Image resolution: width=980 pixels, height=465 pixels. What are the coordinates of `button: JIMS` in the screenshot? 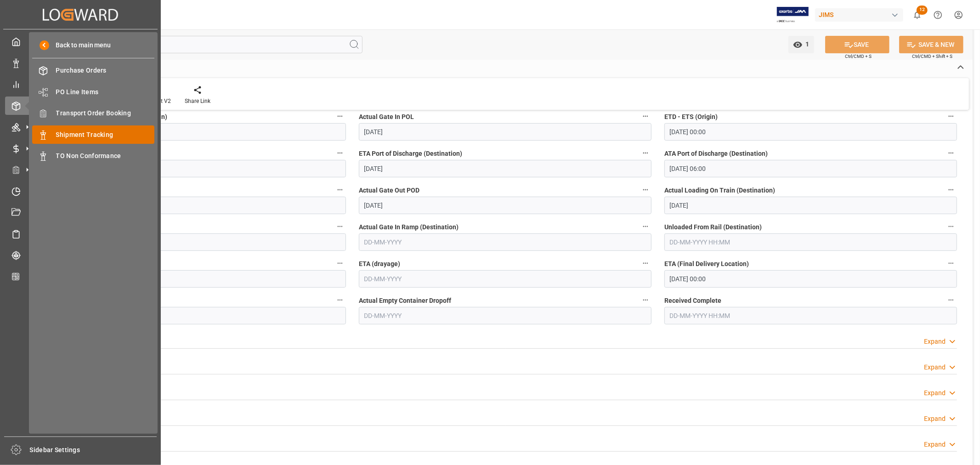 It's located at (862, 15).